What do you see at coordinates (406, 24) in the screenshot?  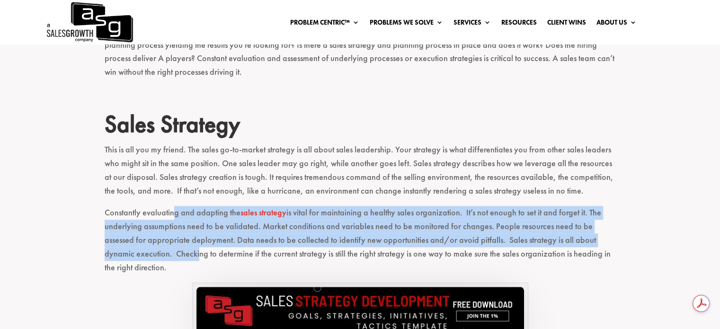 I see `a: Problems We Solve` at bounding box center [406, 24].